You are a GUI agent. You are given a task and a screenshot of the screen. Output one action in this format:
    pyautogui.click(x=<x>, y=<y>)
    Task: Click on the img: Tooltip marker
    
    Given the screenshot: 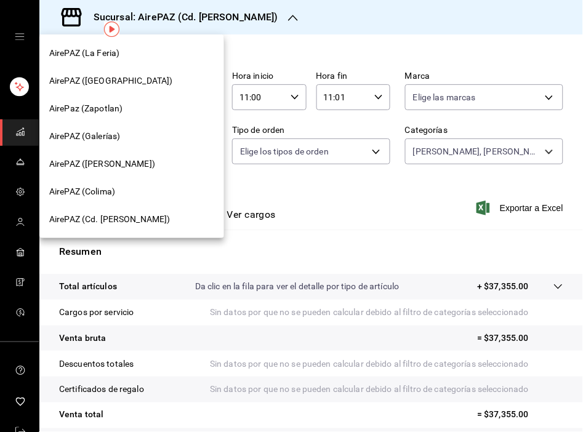 What is the action you would take?
    pyautogui.click(x=111, y=29)
    